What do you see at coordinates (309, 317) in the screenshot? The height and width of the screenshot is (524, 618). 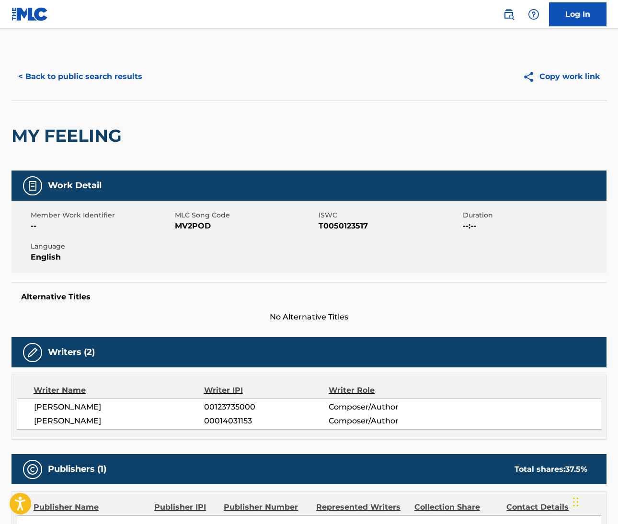 I see `span: No Alternative Titles` at bounding box center [309, 317].